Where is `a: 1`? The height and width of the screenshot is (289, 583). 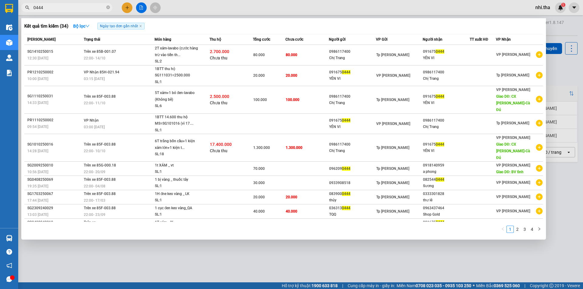
a: 1 is located at coordinates (510, 230).